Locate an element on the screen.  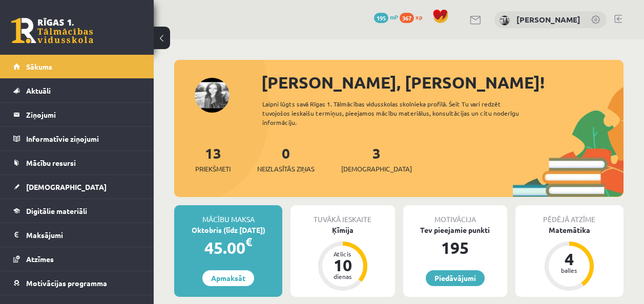
div: 4 is located at coordinates (569, 259).